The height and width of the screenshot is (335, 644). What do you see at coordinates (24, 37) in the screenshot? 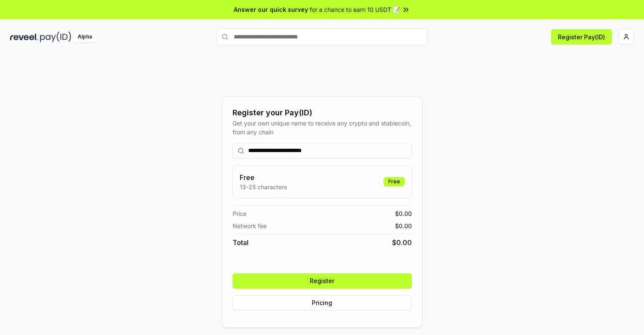
I see `img: reveel_dark` at bounding box center [24, 37].